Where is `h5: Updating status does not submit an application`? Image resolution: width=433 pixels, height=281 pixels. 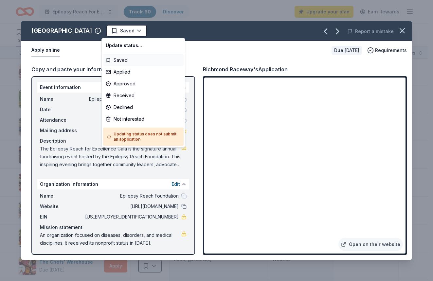
h5: Updating status does not submit an application is located at coordinates (143, 137).